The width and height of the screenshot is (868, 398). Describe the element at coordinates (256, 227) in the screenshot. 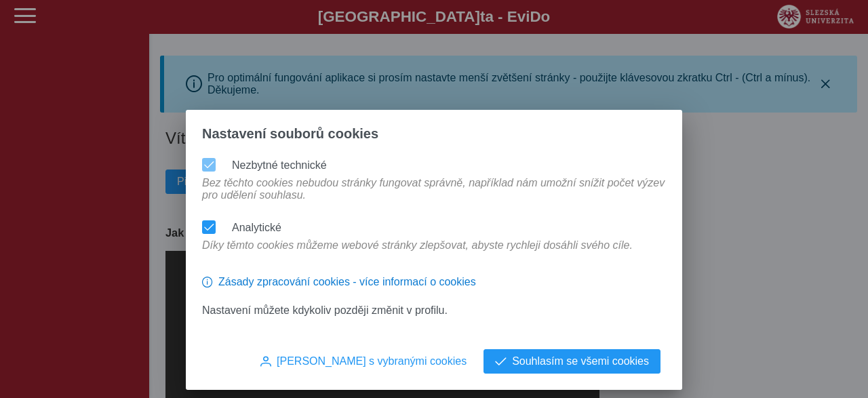

I see `label: Analytické` at that location.